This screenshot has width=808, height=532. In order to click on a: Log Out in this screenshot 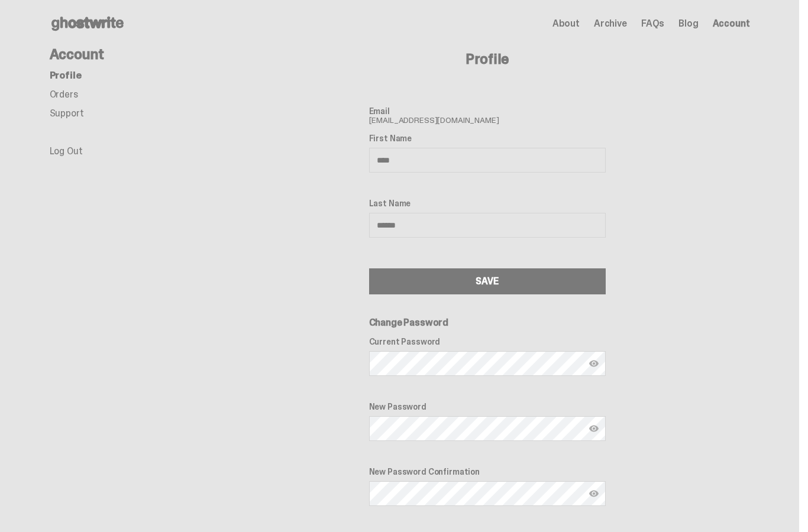, I will do `click(66, 151)`.